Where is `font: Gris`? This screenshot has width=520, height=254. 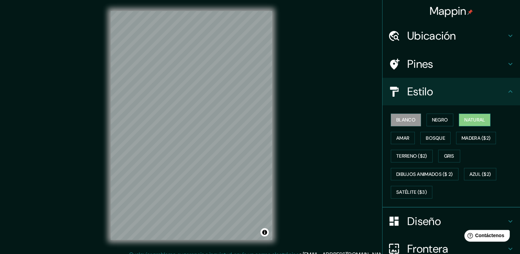 font: Gris is located at coordinates (449, 156).